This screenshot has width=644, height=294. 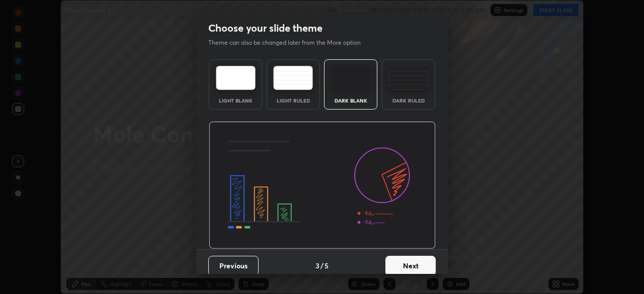 What do you see at coordinates (317, 265) in the screenshot?
I see `h4: 3` at bounding box center [317, 265].